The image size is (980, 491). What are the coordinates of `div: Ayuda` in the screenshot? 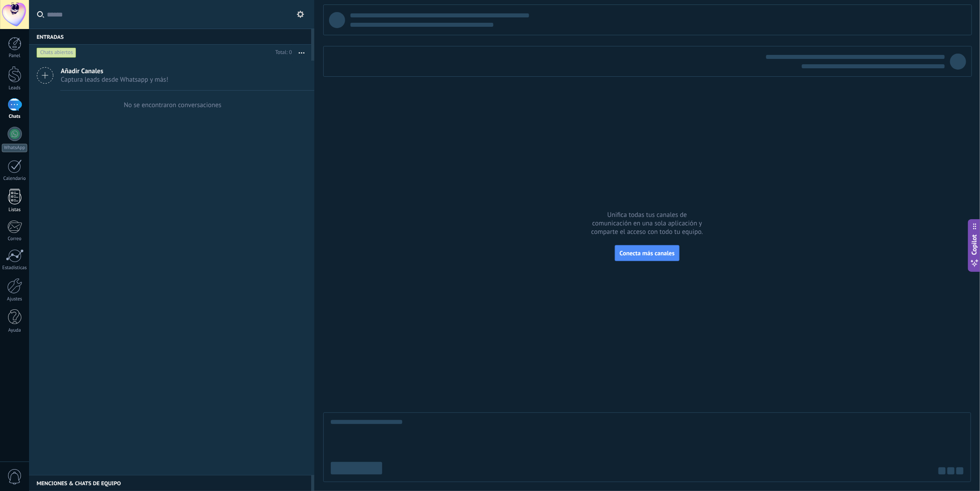 It's located at (15, 331).